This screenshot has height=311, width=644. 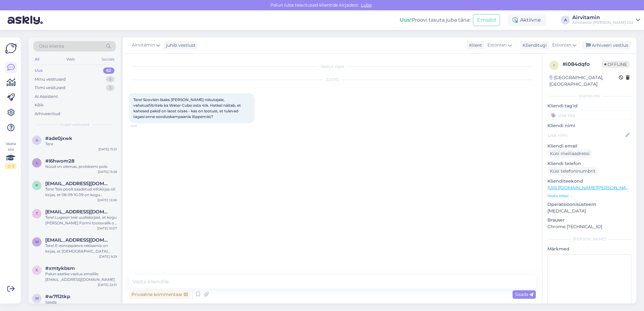 What do you see at coordinates (589, 181) in the screenshot?
I see `p: Klienditeekond` at bounding box center [589, 181].